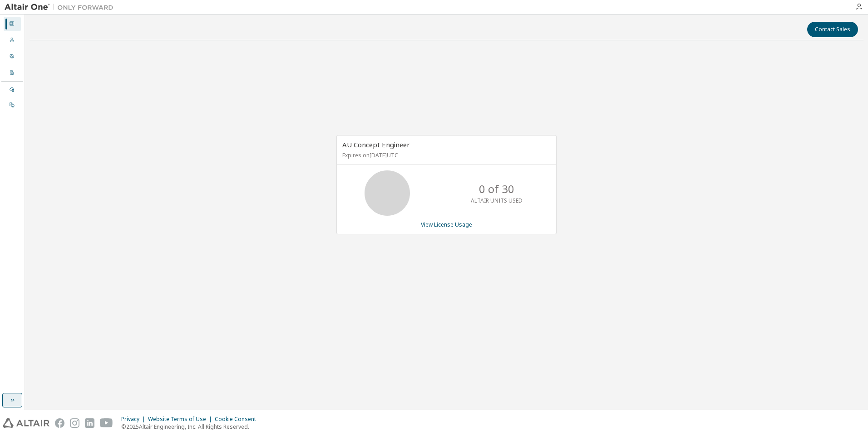 The image size is (868, 436). I want to click on img: instagram.svg, so click(75, 423).